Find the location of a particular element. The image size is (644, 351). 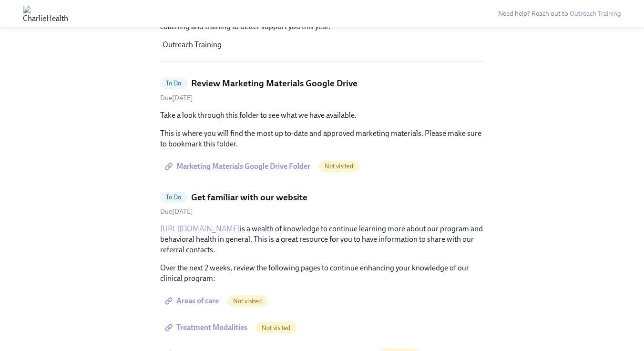

a: Treatment Modalities is located at coordinates (207, 328).